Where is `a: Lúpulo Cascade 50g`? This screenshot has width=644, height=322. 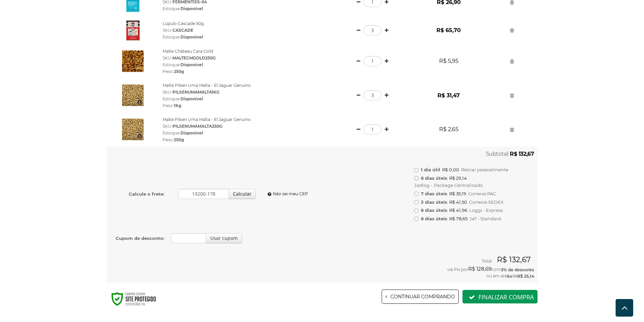 a: Lúpulo Cascade 50g is located at coordinates (183, 23).